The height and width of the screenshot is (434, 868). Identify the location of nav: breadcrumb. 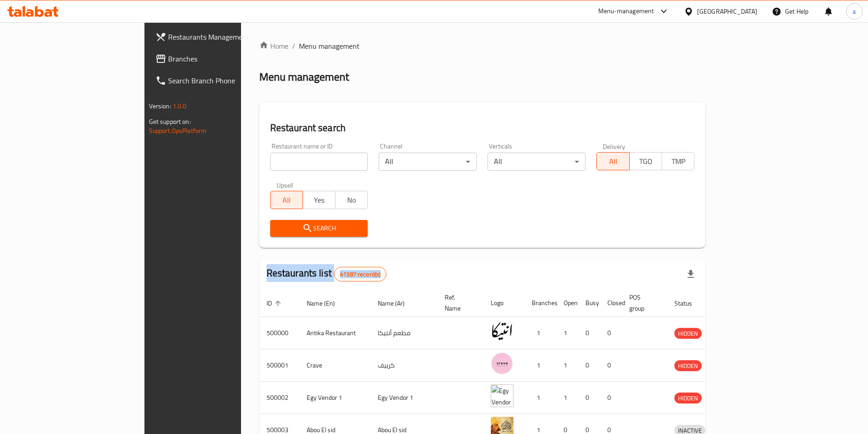
(483, 46).